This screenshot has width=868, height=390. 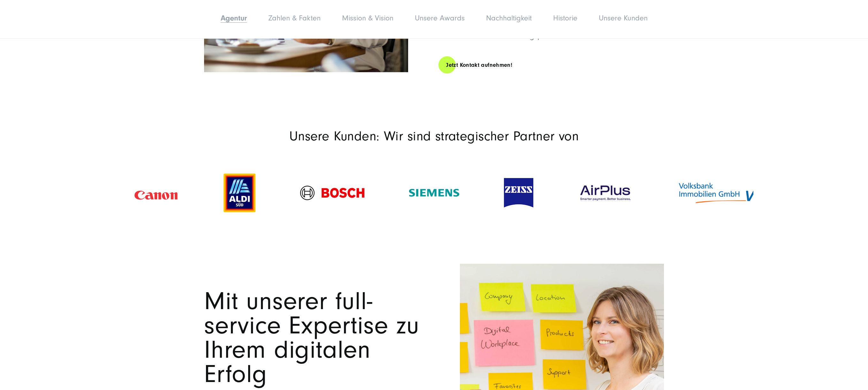 I want to click on a: Nachhaltigkeit, so click(x=509, y=18).